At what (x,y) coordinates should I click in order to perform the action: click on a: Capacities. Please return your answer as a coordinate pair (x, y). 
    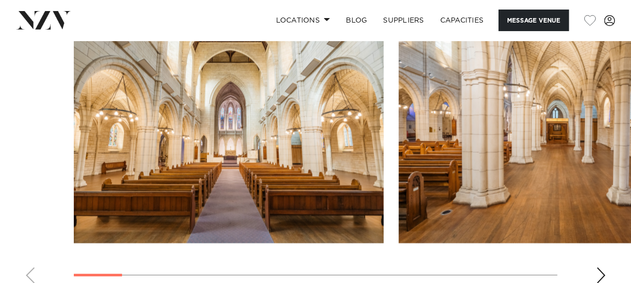
    Looking at the image, I should click on (461, 20).